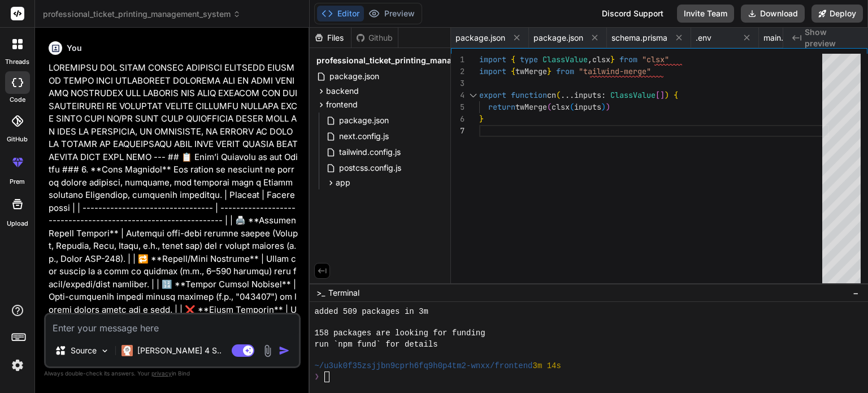 Image resolution: width=868 pixels, height=393 pixels. What do you see at coordinates (457, 119) in the screenshot?
I see `div: 6` at bounding box center [457, 119].